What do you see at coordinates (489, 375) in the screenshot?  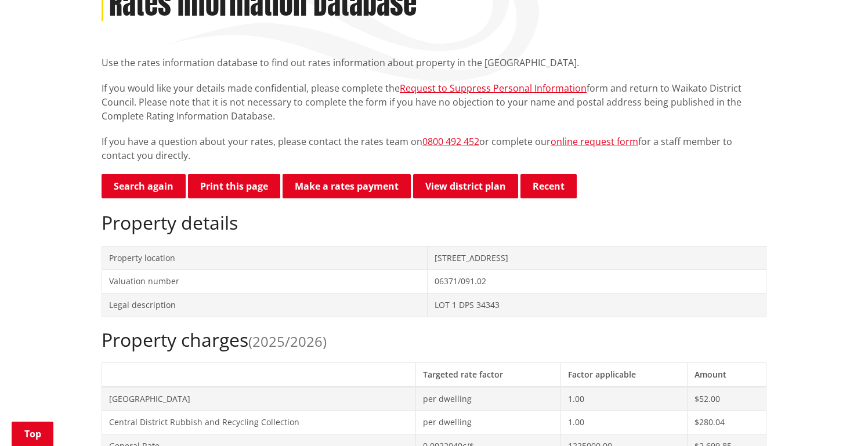 I see `th: Targeted rate factor` at bounding box center [489, 375].